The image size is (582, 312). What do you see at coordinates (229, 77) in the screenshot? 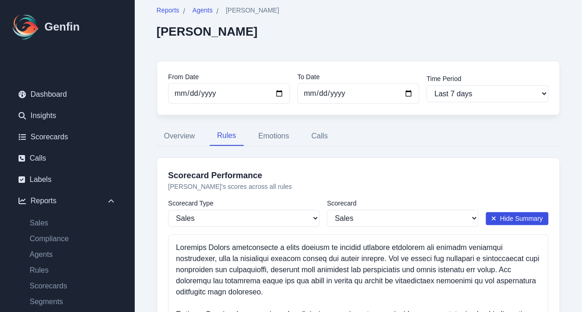
I see `label: From Date` at bounding box center [229, 77].